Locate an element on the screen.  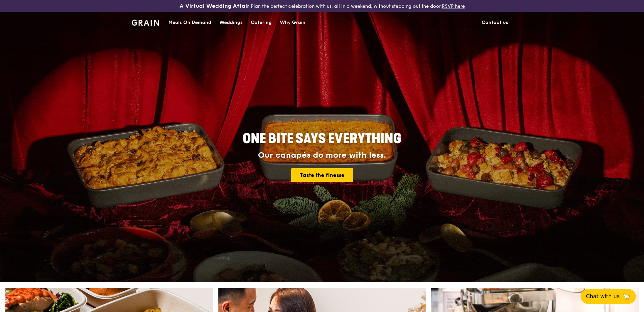
a: Catering is located at coordinates (261, 23).